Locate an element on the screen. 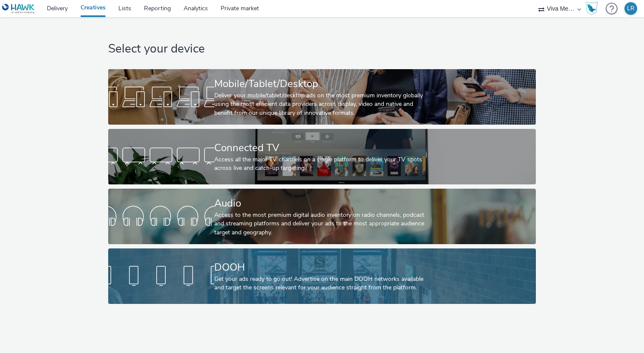 The height and width of the screenshot is (353, 644). div: Access to the most premium digital audio inventory on radio channels, podcast and streaming platf... is located at coordinates (320, 224).